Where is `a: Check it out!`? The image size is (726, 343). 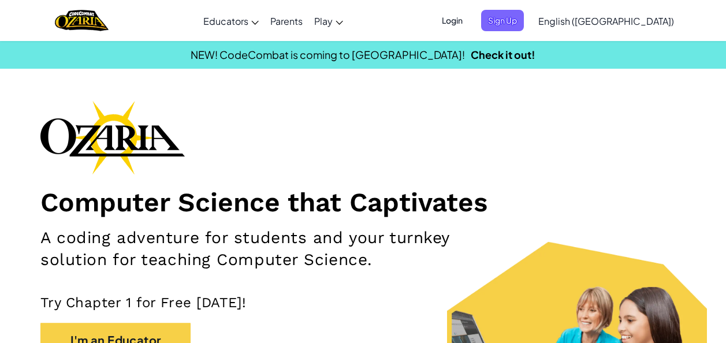 a: Check it out! is located at coordinates (503, 54).